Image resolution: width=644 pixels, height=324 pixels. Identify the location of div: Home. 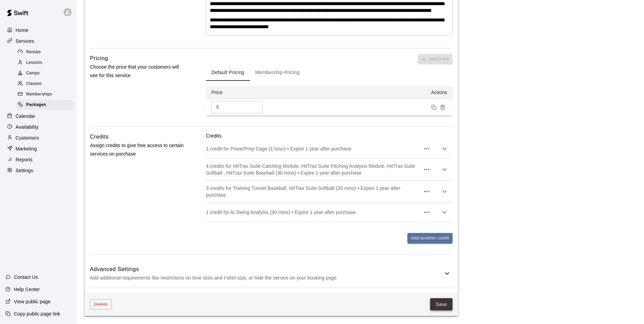
(38, 30).